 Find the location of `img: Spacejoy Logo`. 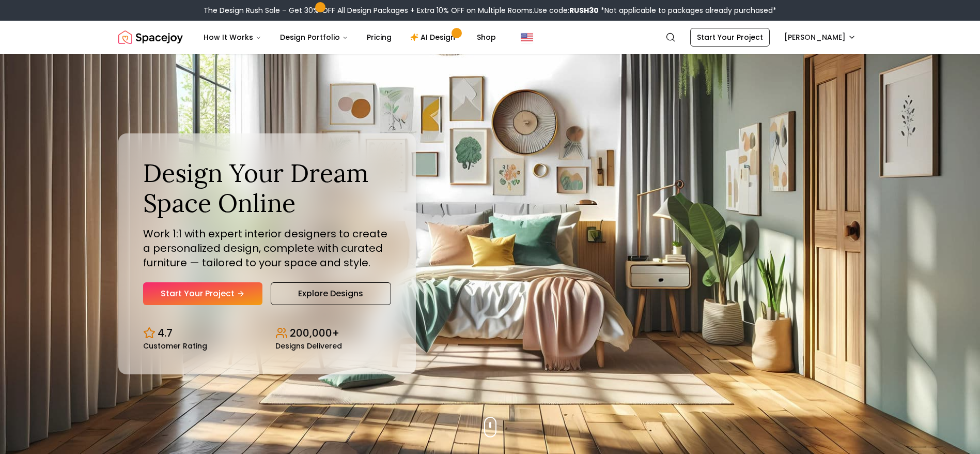

img: Spacejoy Logo is located at coordinates (151, 37).